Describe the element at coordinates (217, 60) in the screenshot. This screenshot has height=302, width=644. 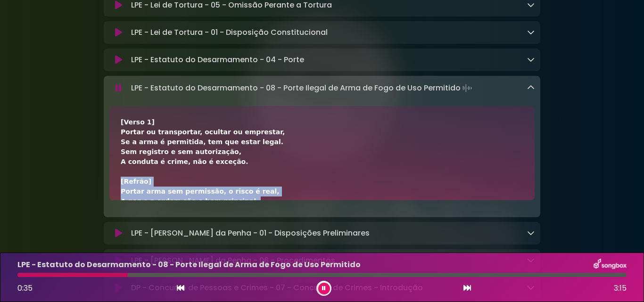
I see `p: LPE - Estatuto do Desarmamento - 04 - Porte` at that location.